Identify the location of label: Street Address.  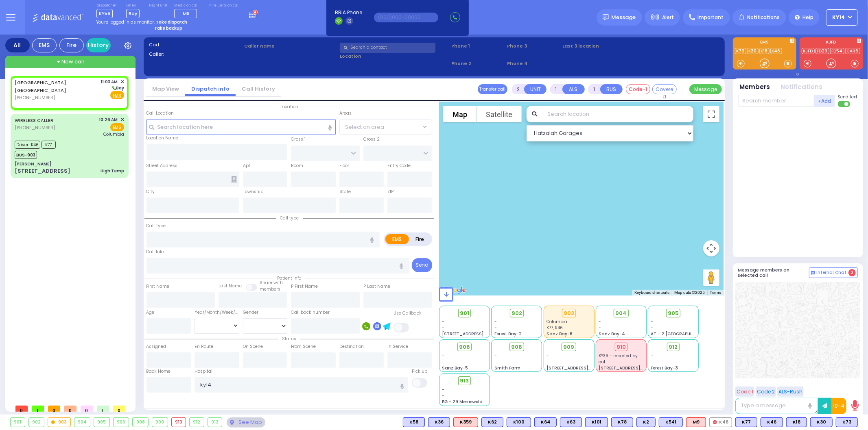
(162, 166).